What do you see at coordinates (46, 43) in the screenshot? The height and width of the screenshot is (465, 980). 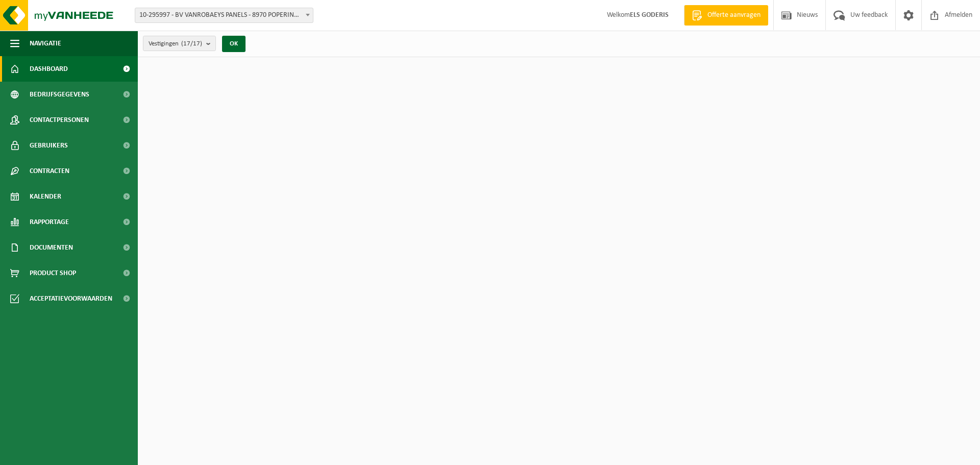 I see `span: Navigatie` at bounding box center [46, 43].